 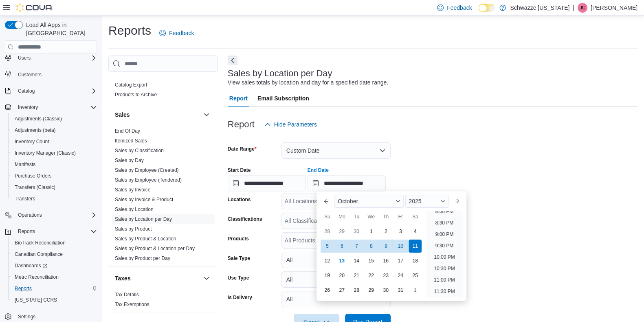 I want to click on div: day-24, so click(x=400, y=275).